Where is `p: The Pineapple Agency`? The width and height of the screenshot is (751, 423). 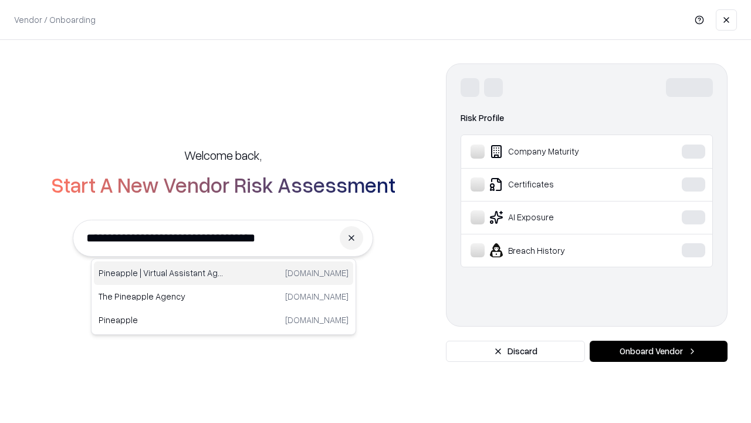
p: The Pineapple Agency is located at coordinates (161, 296).